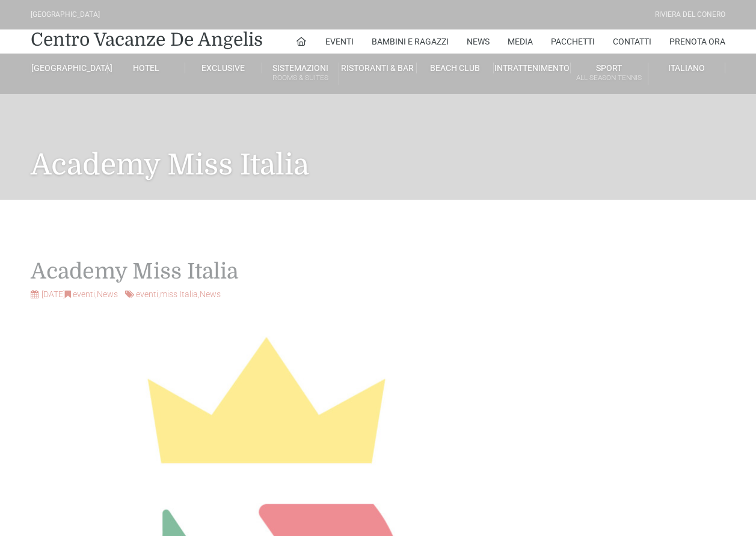  Describe the element at coordinates (573, 41) in the screenshot. I see `a: Pacchetti` at that location.